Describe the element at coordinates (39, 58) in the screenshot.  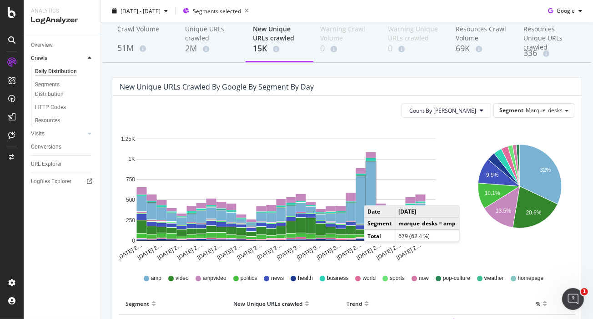
I see `div: Crawls` at that location.